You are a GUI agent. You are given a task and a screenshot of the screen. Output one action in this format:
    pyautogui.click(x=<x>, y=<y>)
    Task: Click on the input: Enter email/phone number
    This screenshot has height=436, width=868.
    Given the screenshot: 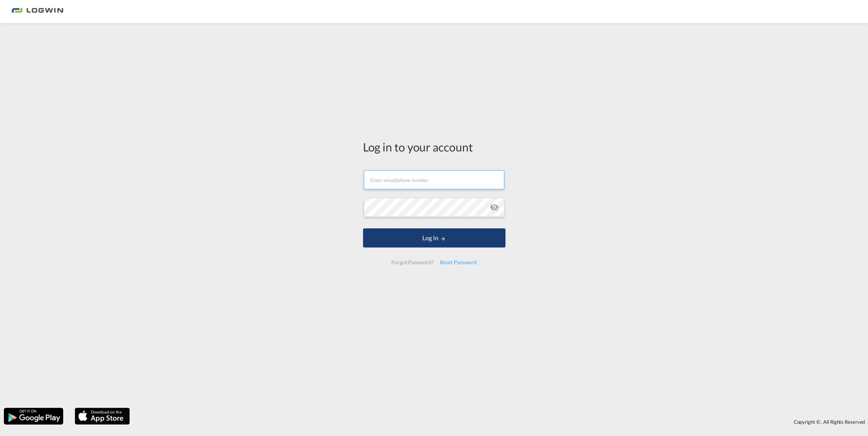 What is the action you would take?
    pyautogui.click(x=434, y=180)
    